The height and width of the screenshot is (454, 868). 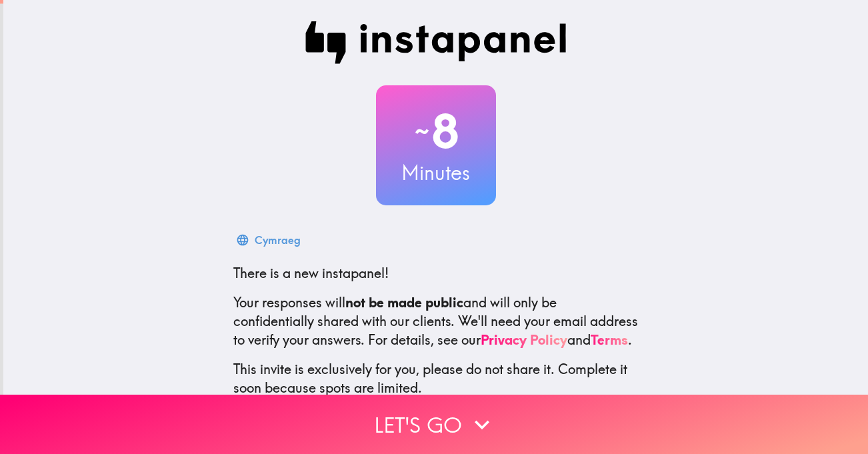 What do you see at coordinates (436, 131) in the screenshot?
I see `h2: 8` at bounding box center [436, 131].